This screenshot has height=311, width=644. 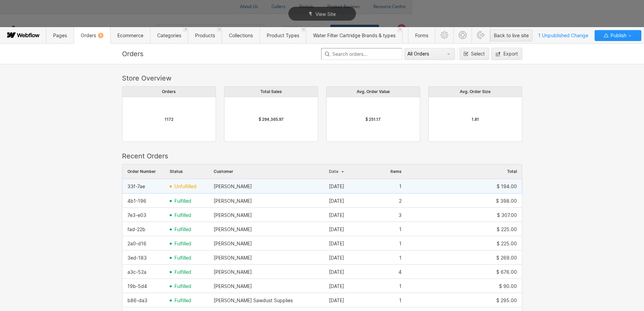 What do you see at coordinates (186, 30) in the screenshot?
I see `a: Close 'Categories' tab` at bounding box center [186, 30].